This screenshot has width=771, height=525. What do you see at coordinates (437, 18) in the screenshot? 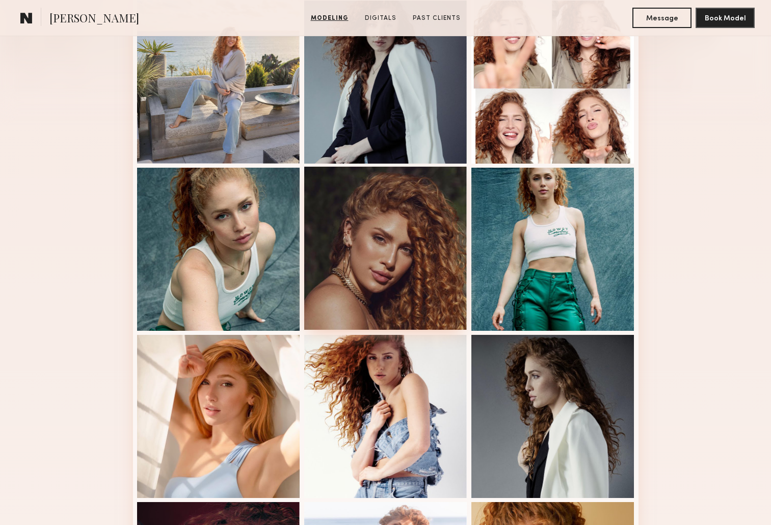
I see `a: Past Clients` at bounding box center [437, 18].